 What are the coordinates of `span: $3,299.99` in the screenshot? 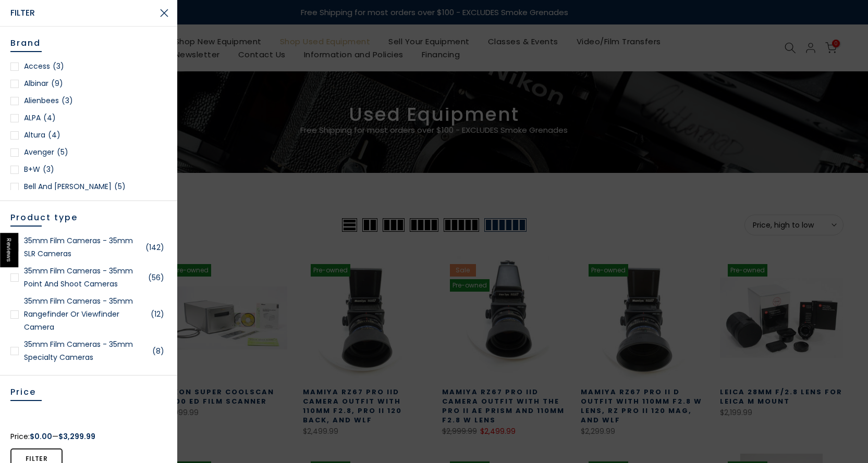 It's located at (77, 437).